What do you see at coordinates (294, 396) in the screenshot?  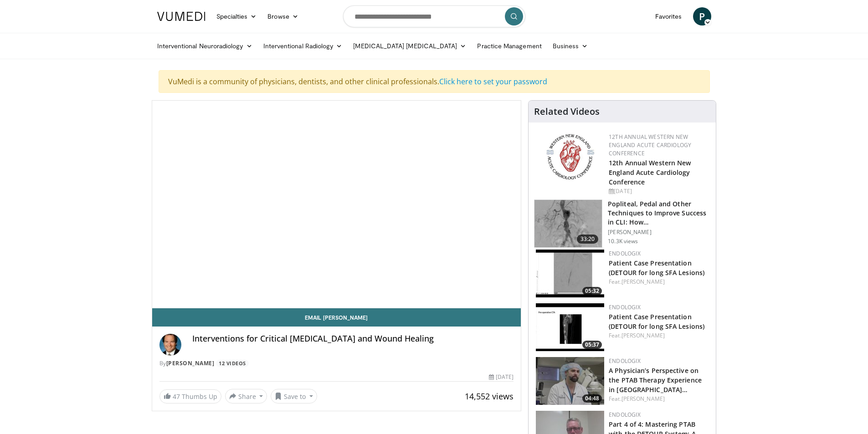 I see `button: Save to` at bounding box center [294, 396].